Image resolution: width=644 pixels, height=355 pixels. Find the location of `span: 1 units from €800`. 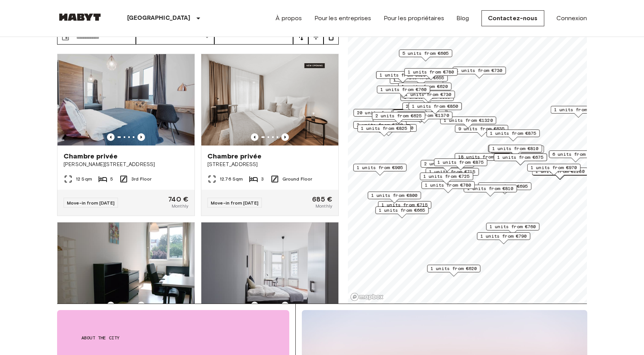

span: 1 units from €800 is located at coordinates (394, 195).